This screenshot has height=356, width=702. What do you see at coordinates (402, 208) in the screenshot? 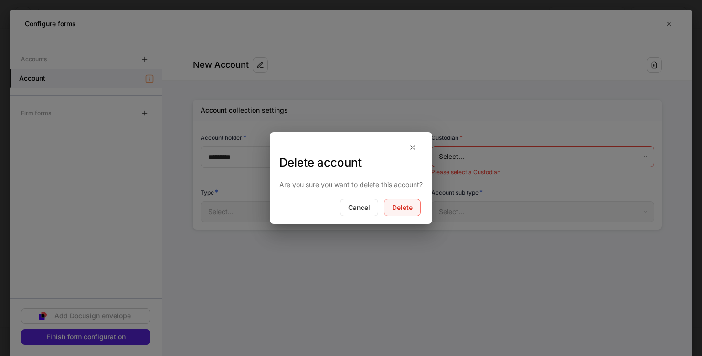
I see `div: Delete` at bounding box center [402, 208].